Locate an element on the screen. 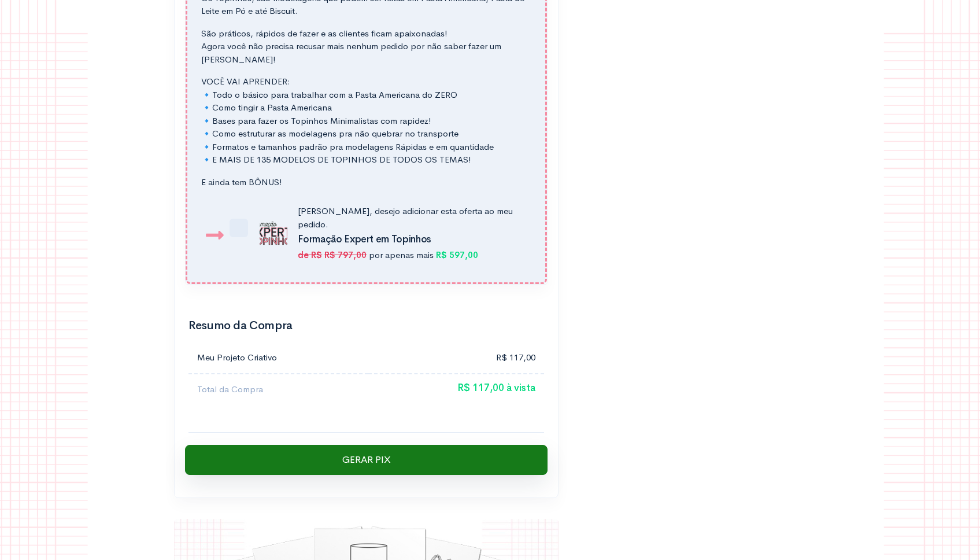  h3: Formação Expert em Topinhos is located at coordinates (411, 240).